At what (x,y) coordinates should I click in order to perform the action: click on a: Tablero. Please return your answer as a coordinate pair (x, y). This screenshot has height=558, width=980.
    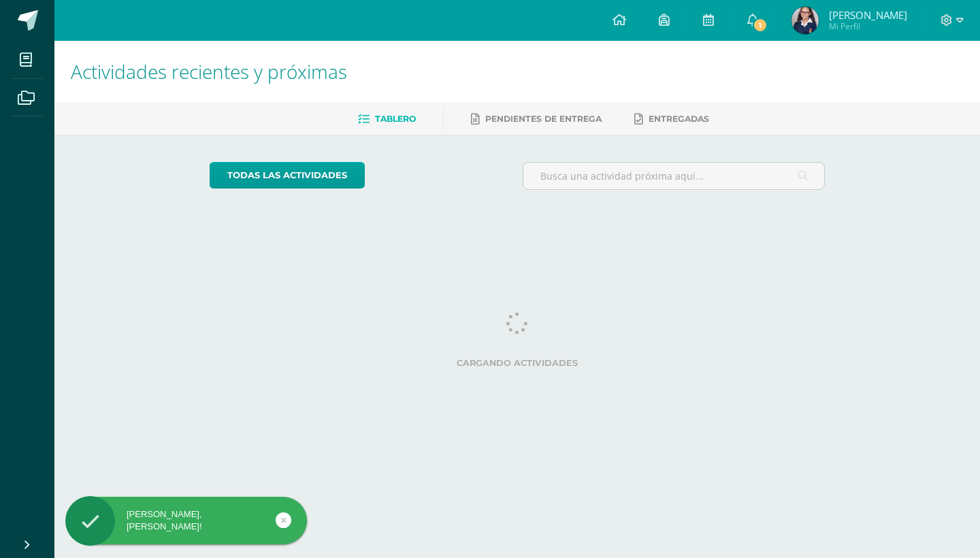
    Looking at the image, I should click on (387, 119).